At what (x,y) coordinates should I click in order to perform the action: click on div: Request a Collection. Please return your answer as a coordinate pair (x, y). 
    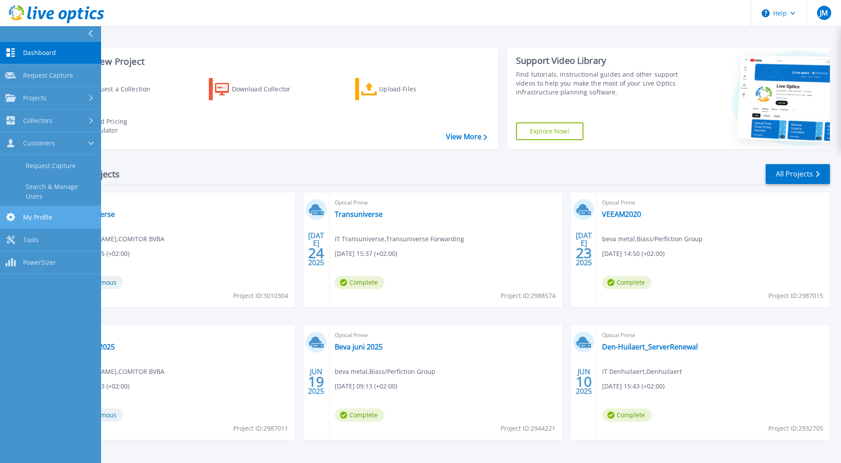
    Looking at the image, I should click on (124, 89).